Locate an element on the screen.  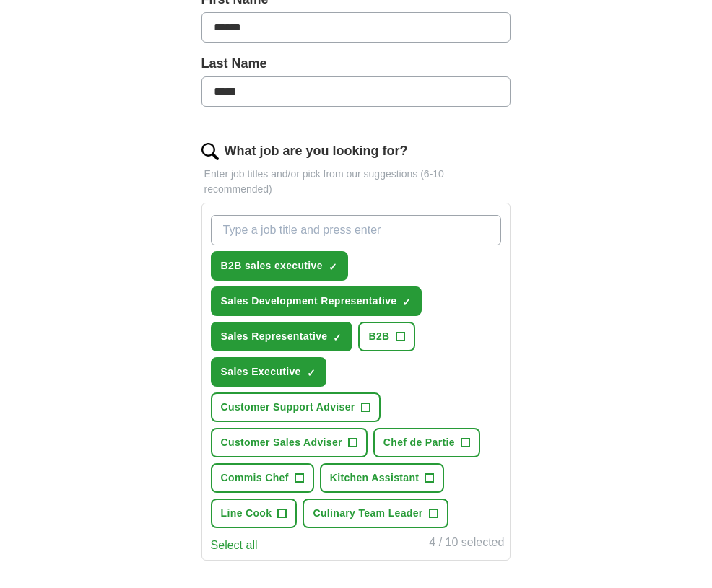
button: B2B sales executive✓ is located at coordinates (280, 265).